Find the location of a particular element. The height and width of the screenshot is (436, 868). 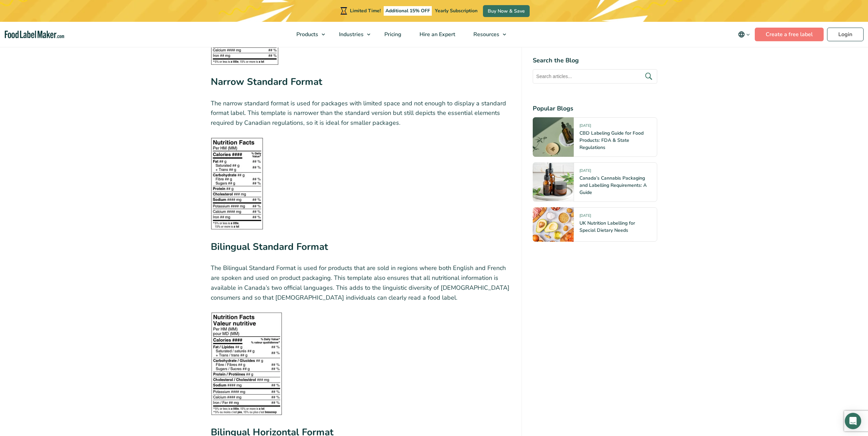

h4: Search the Blog is located at coordinates (595, 61).